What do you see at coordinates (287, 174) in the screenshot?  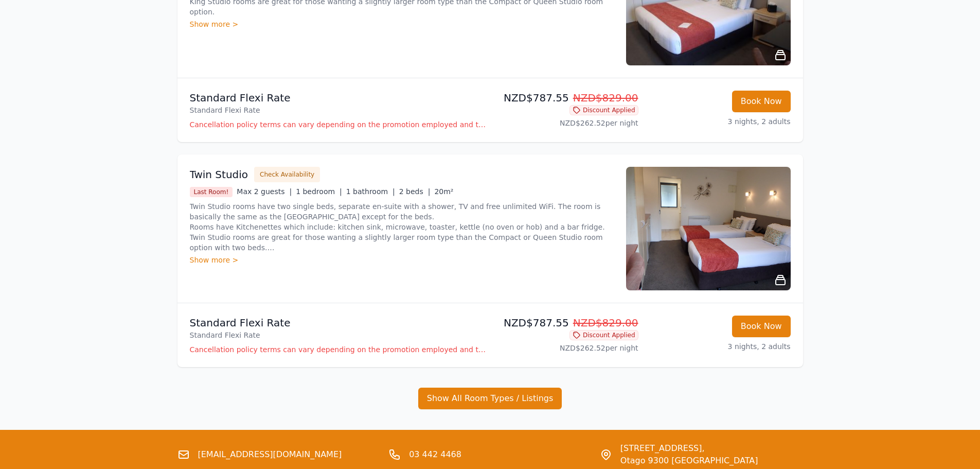 I see `button: Check Availability` at bounding box center [287, 174].